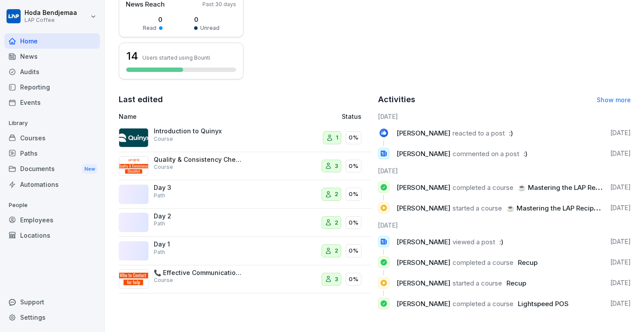  I want to click on p: Read, so click(149, 28).